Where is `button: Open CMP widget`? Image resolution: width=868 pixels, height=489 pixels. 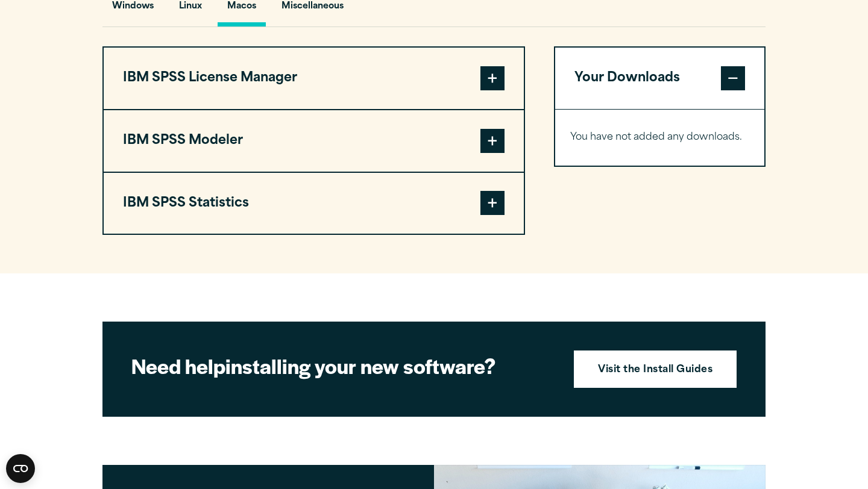
button: Open CMP widget is located at coordinates (21, 468).